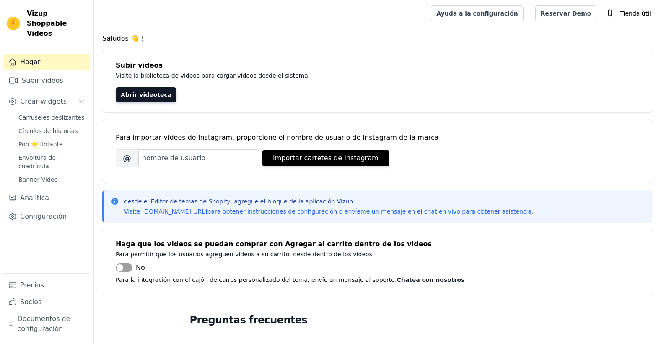 The width and height of the screenshot is (661, 344). I want to click on span: Crear widgets, so click(43, 101).